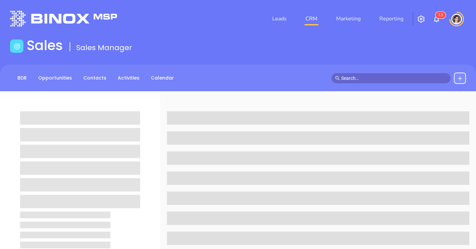  What do you see at coordinates (128, 78) in the screenshot?
I see `a: Activities` at bounding box center [128, 78].